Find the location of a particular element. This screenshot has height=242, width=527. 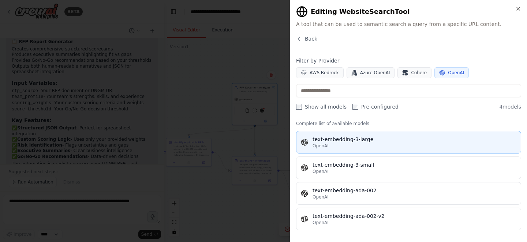

span: 4 models is located at coordinates (510, 107).